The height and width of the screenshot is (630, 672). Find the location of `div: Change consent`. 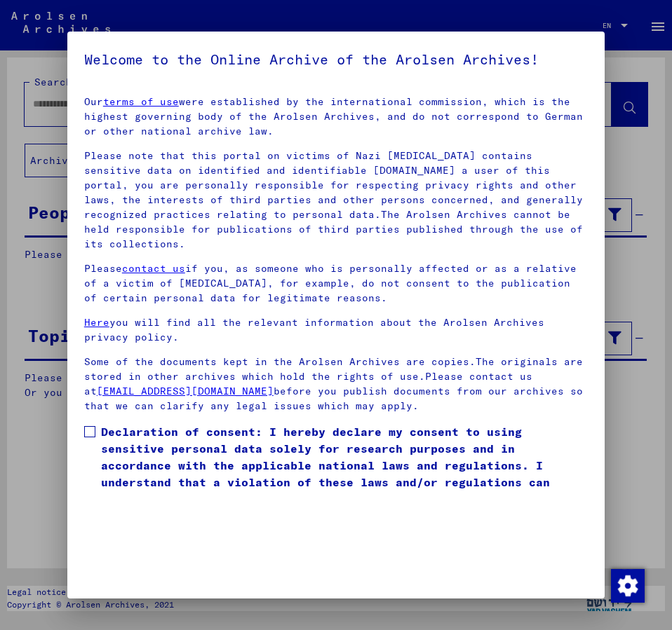

div: Change consent is located at coordinates (627, 585).